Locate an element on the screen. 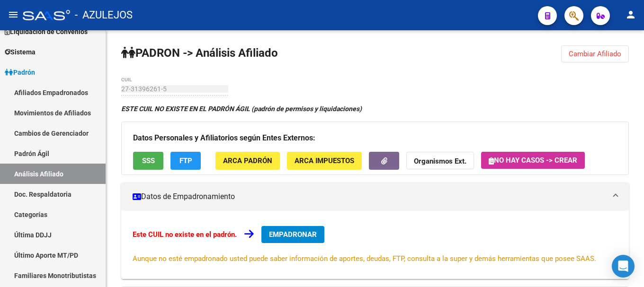  button: ARCA Padrón is located at coordinates (248, 160).